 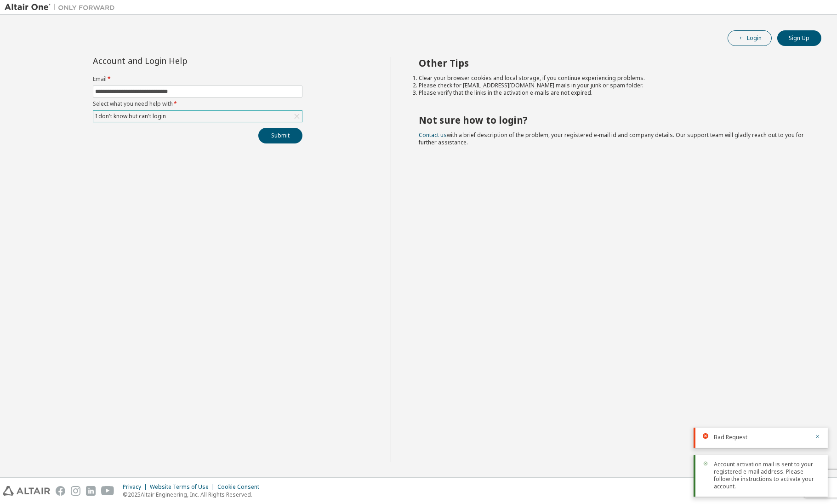 What do you see at coordinates (91, 490) in the screenshot?
I see `img: linkedin.svg` at bounding box center [91, 490].